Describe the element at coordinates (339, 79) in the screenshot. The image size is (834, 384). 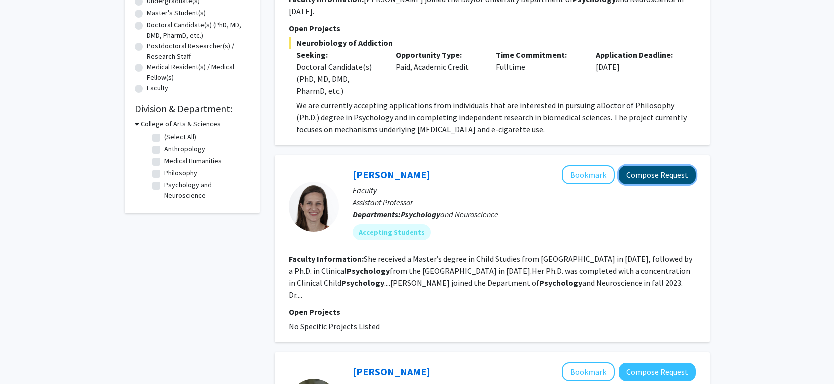
I see `div: Doctoral Candidate(s) (PhD, MD, DMD, PharmD, etc.)` at that location.